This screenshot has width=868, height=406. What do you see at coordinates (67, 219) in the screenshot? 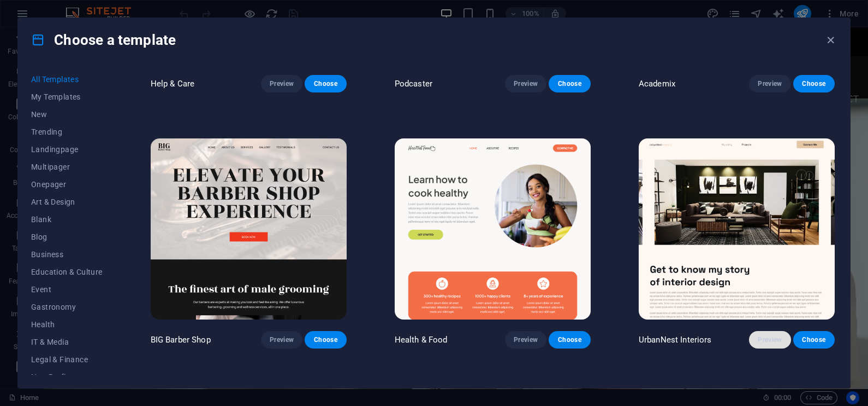
I see `span: Blank` at bounding box center [67, 219].